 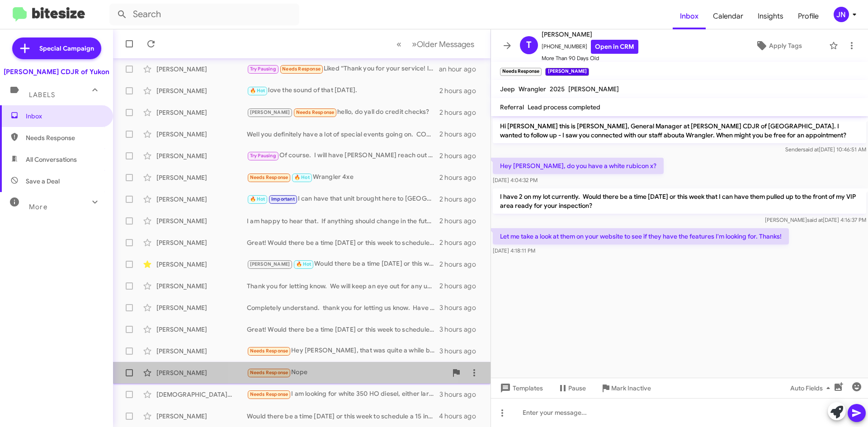 I want to click on button: Next, so click(x=443, y=44).